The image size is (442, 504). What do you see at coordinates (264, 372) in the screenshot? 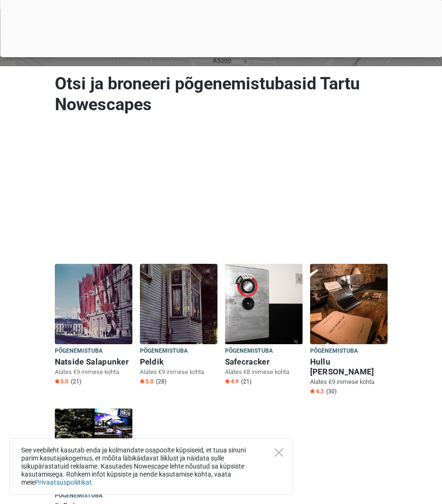
I see `p: Alates €8 inimese kohta` at bounding box center [264, 372].